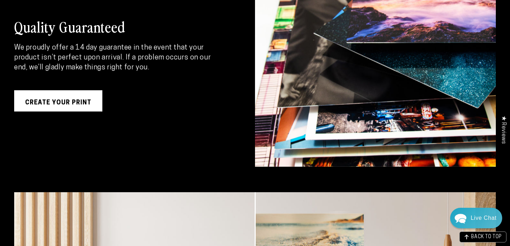 The width and height of the screenshot is (510, 246). Describe the element at coordinates (58, 101) in the screenshot. I see `a: Create Your Print` at that location.